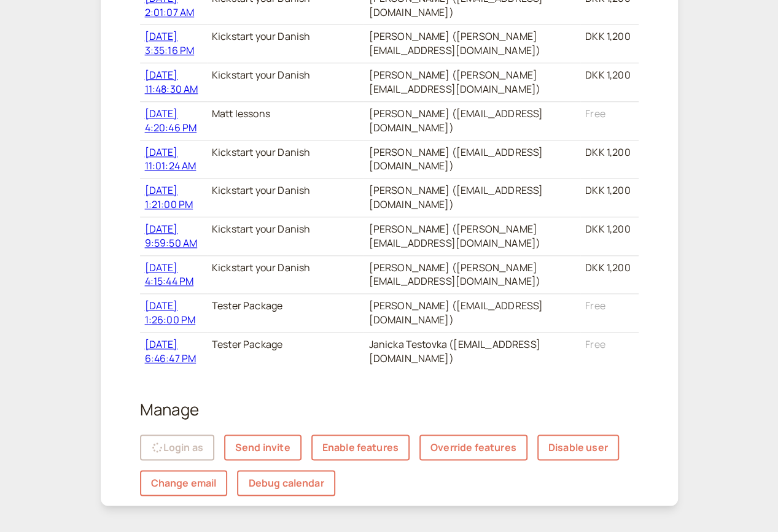 The image size is (778, 532). Describe the element at coordinates (183, 483) in the screenshot. I see `button: Change email` at that location.